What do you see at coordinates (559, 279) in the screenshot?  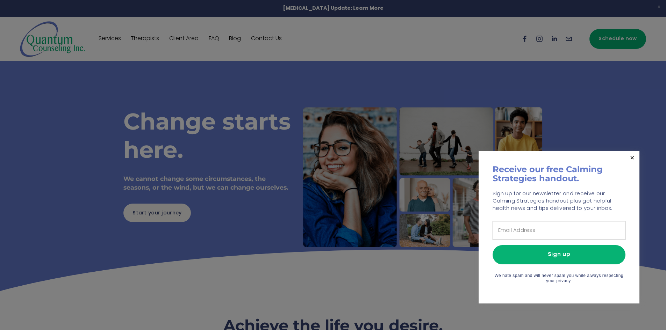 I see `p: We hate spam and will never spam you while always respecting your privacy.` at bounding box center [559, 279].